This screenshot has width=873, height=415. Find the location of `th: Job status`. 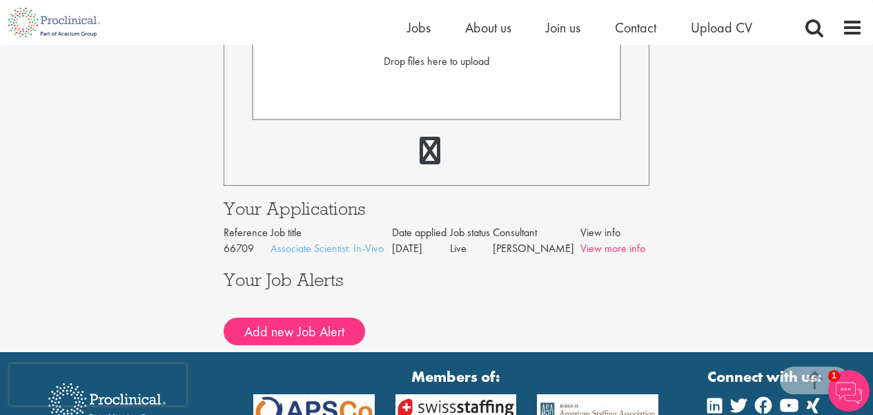

th: Job status is located at coordinates (471, 233).